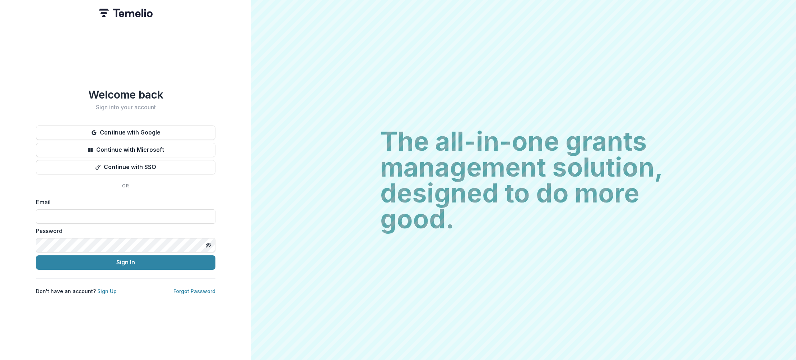  What do you see at coordinates (124, 231) in the screenshot?
I see `label: Password` at bounding box center [124, 231].